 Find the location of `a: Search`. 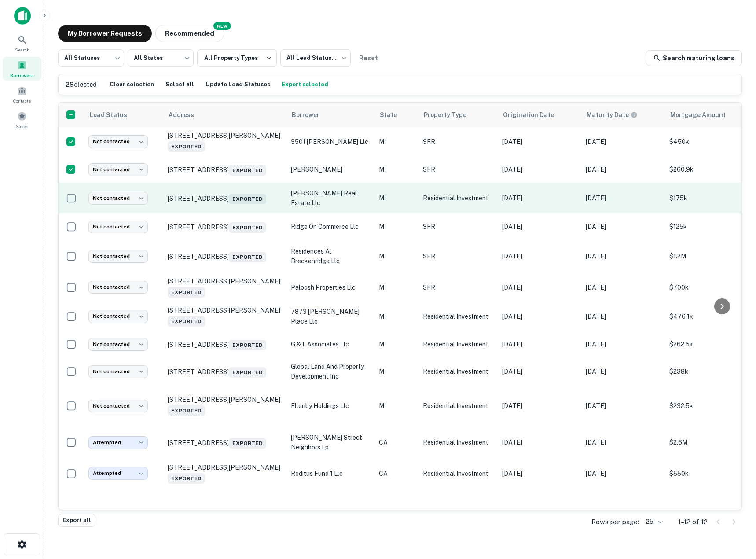

a: Search is located at coordinates (22, 43).